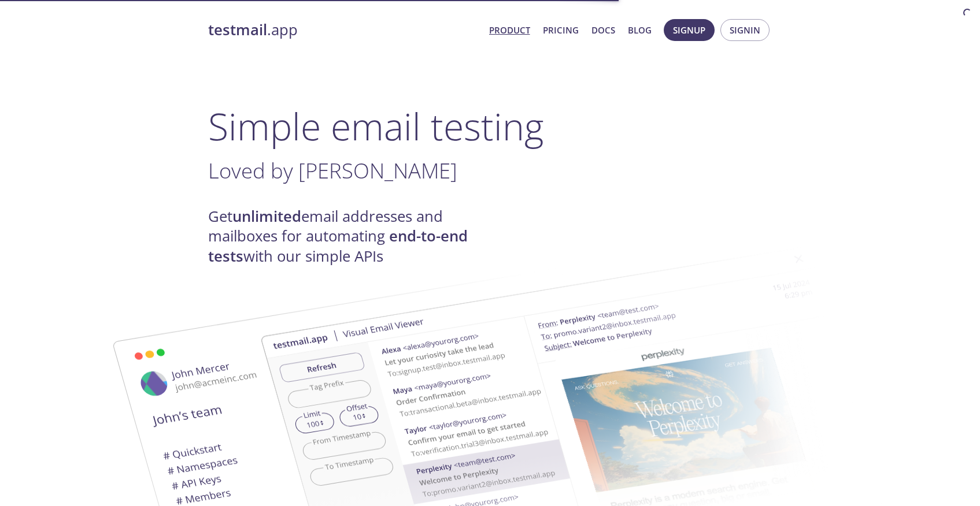 The image size is (980, 506). I want to click on a: testmail.app, so click(344, 30).